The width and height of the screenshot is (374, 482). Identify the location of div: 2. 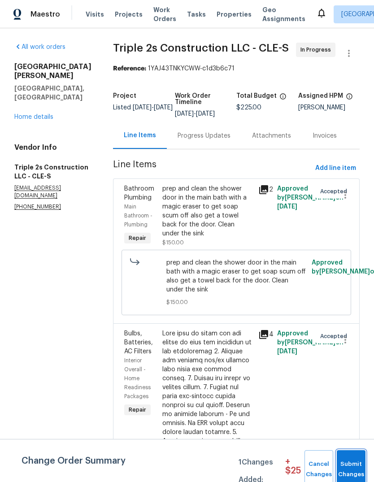
(265, 190).